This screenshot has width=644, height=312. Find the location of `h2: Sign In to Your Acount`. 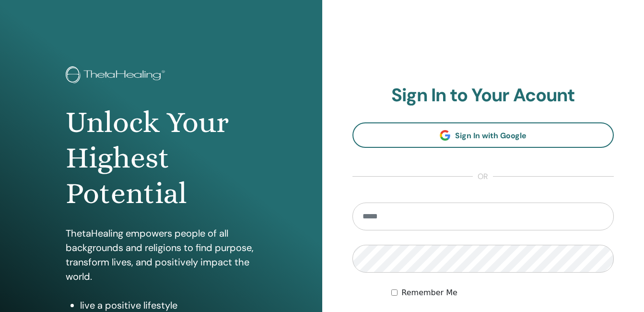

h2: Sign In to Your Acount is located at coordinates (484, 96).